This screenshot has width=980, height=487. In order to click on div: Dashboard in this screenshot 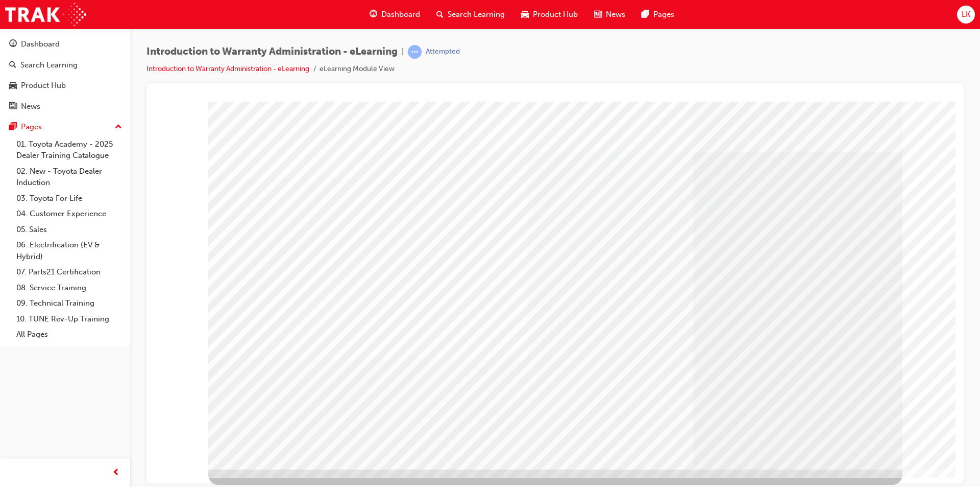, I will do `click(41, 44)`.